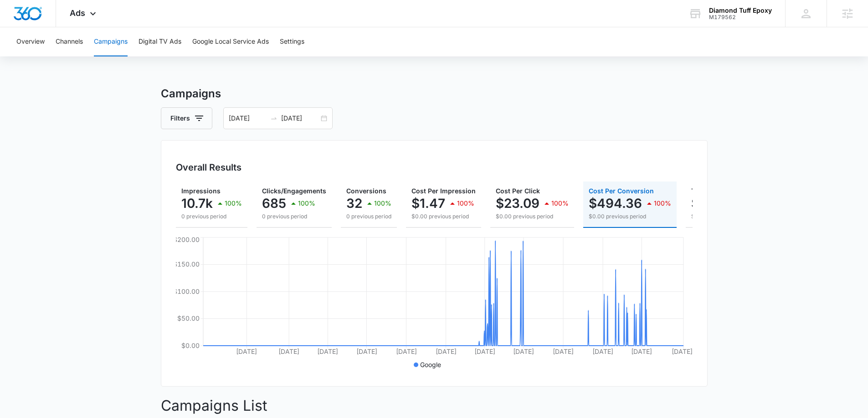 This screenshot has width=868, height=418. Describe the element at coordinates (273, 119) in the screenshot. I see `span: to` at that location.